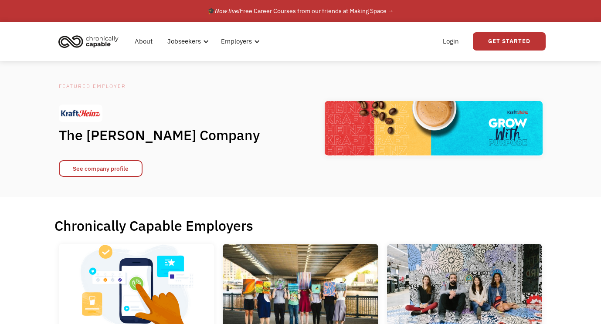  I want to click on a: Login, so click(451, 41).